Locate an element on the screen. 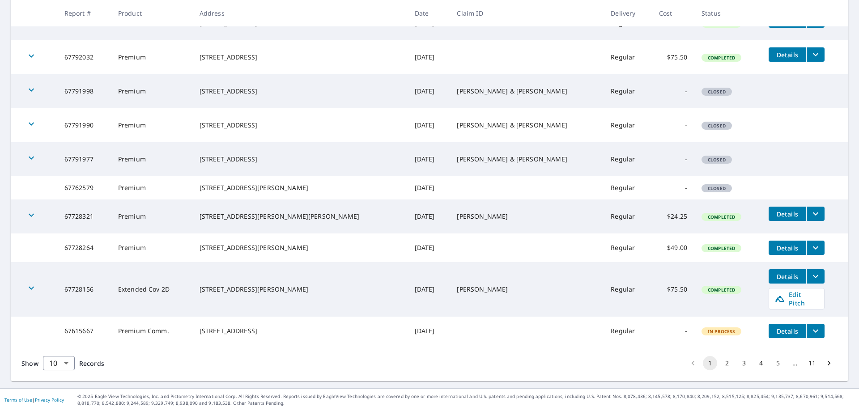  button: detailsBtn-67728264 is located at coordinates (787, 248).